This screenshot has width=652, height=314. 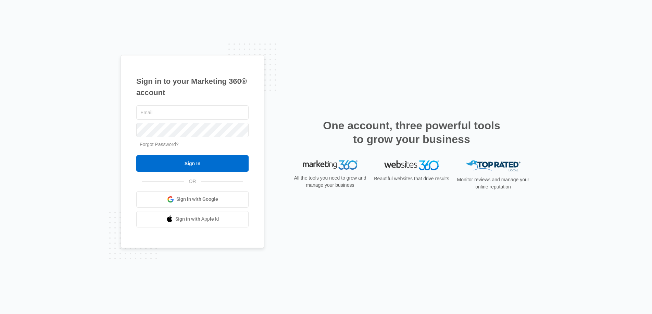 I want to click on a: Forgot Password?, so click(x=159, y=144).